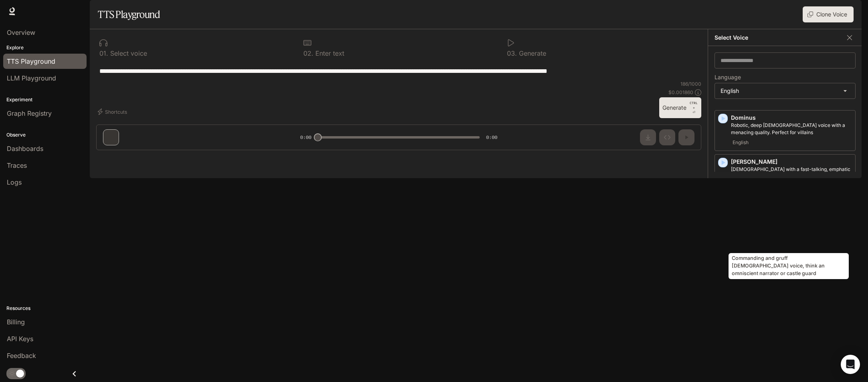 The width and height of the screenshot is (868, 382). I want to click on p: Male with a fast-talking, emphatic and streetwise tone, so click(792, 173).